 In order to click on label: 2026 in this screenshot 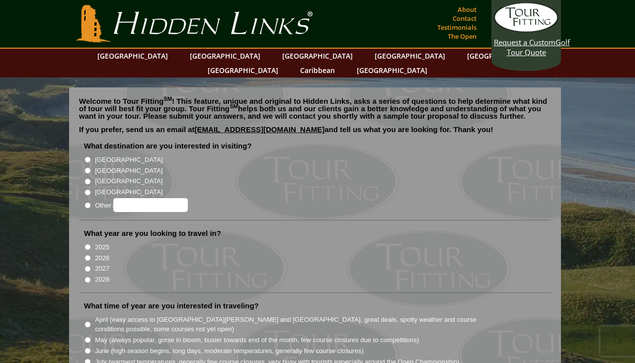, I will do `click(102, 258)`.